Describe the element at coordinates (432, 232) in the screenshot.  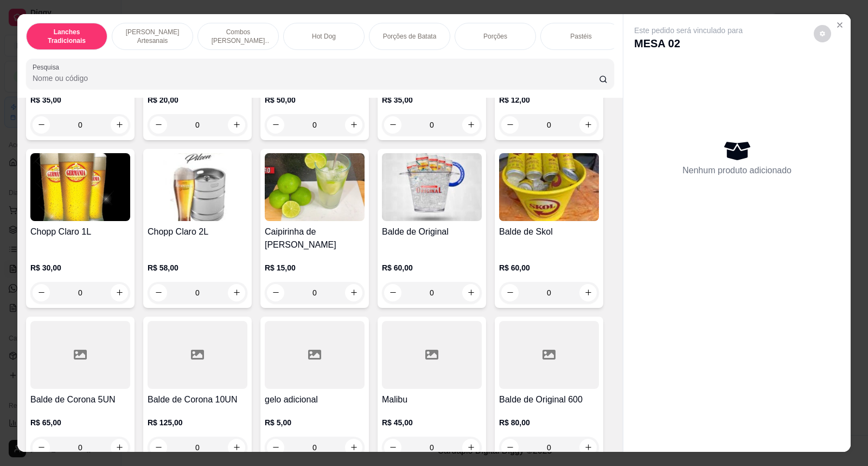
I see `h4: Balde de Original` at that location.